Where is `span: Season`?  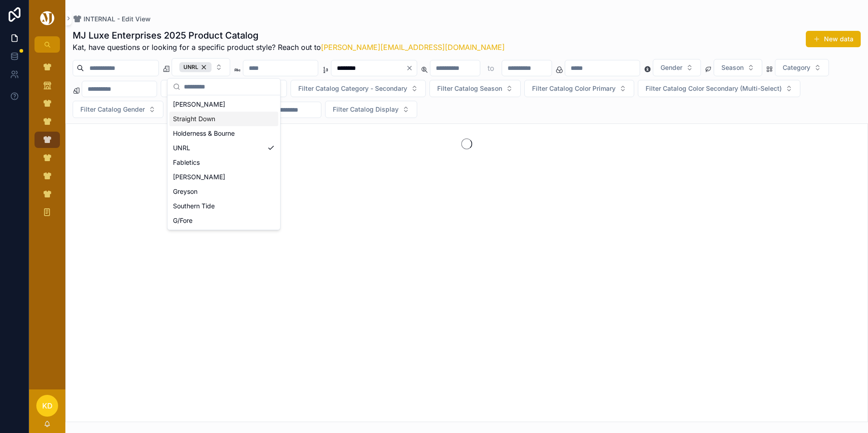 span: Season is located at coordinates (732, 68).